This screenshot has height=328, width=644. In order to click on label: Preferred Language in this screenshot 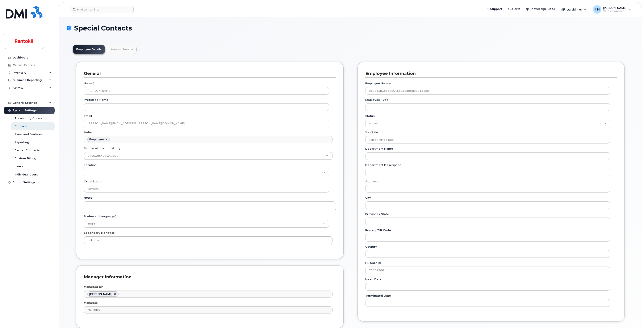, I will do `click(100, 216)`.